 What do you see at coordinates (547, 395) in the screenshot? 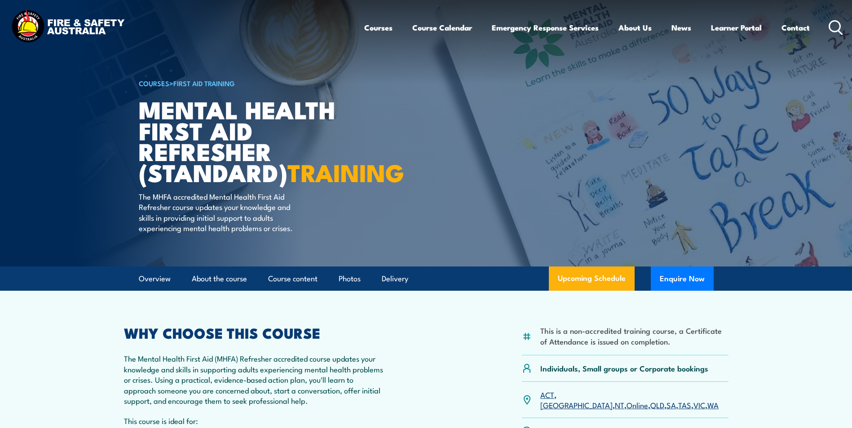
I see `a: ACT` at bounding box center [547, 395].